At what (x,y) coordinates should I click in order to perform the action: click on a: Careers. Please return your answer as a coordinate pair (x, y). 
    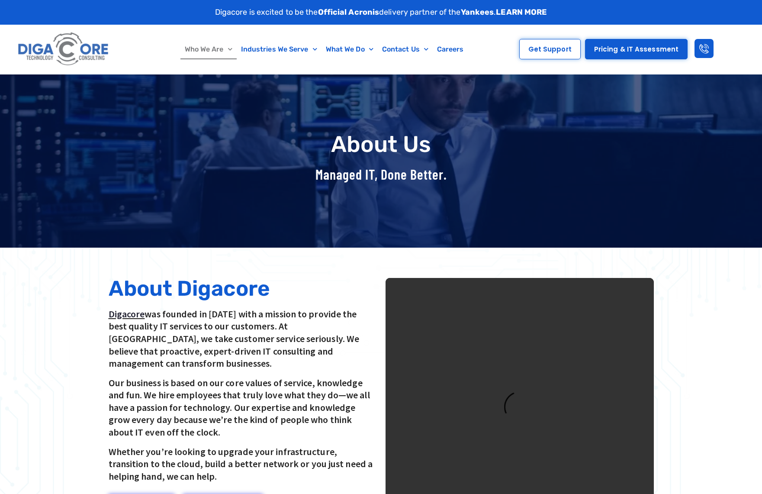
    Looking at the image, I should click on (450, 49).